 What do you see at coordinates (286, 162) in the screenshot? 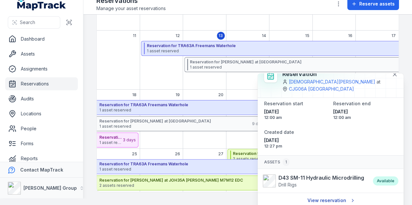
I see `div: 1` at bounding box center [286, 162].